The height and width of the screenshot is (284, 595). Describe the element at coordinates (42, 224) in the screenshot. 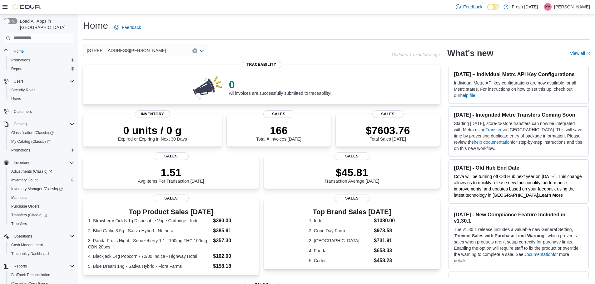

I see `span: Transfers` at that location.